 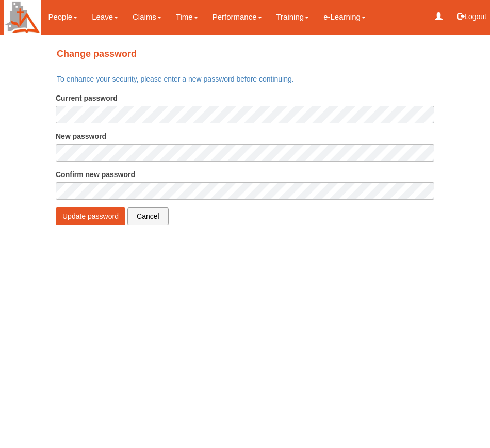 What do you see at coordinates (81, 136) in the screenshot?
I see `label: New password` at bounding box center [81, 136].